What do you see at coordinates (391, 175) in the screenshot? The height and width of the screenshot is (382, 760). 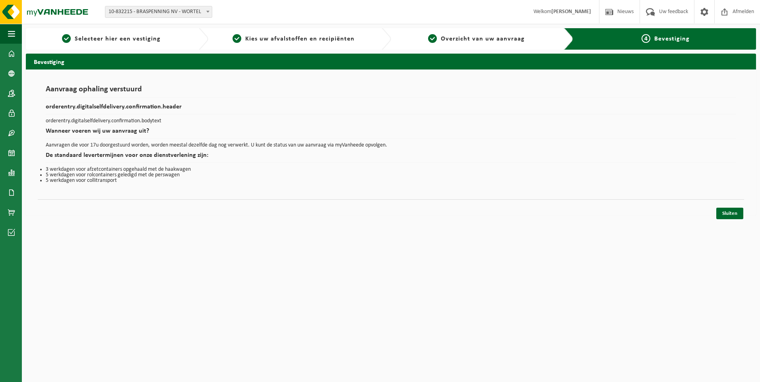 I see `li: 5 werkdagen voor rolcontainers geledigd met de perswagen` at bounding box center [391, 175].